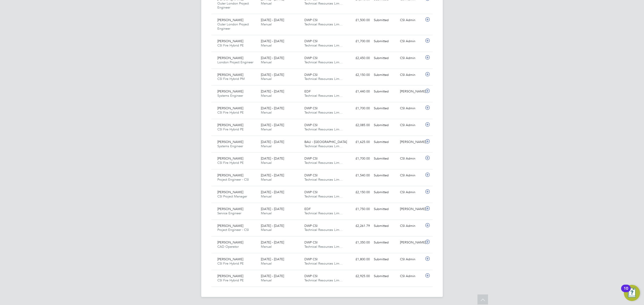 This screenshot has height=305, width=644. Describe the element at coordinates (359, 176) in the screenshot. I see `div: £1,540.00` at that location.